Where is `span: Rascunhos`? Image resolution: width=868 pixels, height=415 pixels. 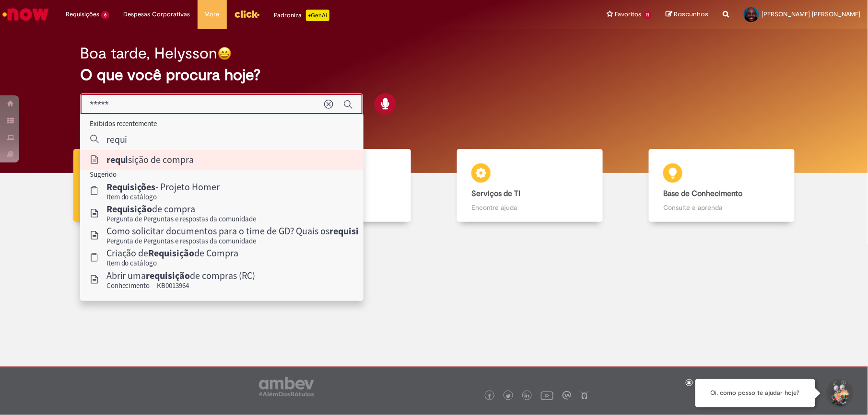 span: Rascunhos is located at coordinates (692, 14).